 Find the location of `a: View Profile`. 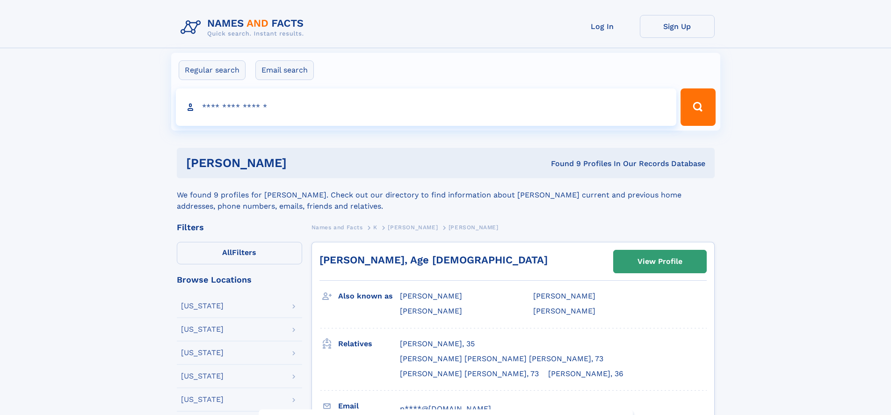

a: View Profile is located at coordinates (660, 262).